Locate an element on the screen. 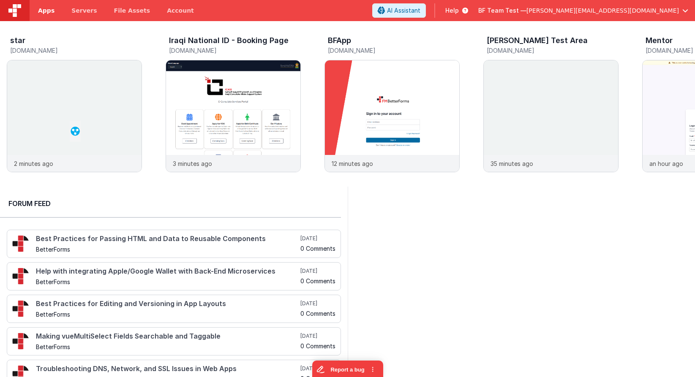  h2: Forum Feed is located at coordinates (170, 204).